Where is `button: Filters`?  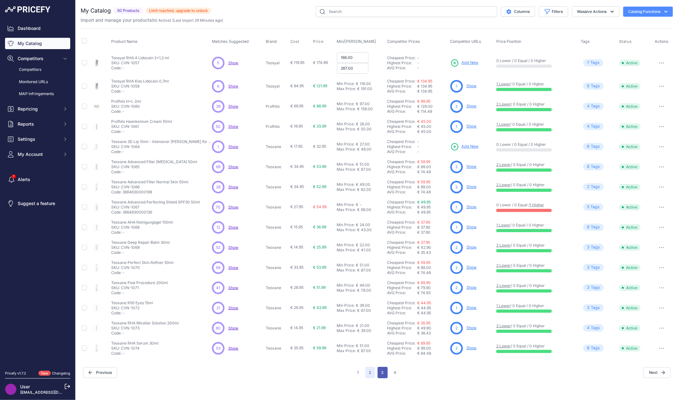 button: Filters is located at coordinates (554, 12).